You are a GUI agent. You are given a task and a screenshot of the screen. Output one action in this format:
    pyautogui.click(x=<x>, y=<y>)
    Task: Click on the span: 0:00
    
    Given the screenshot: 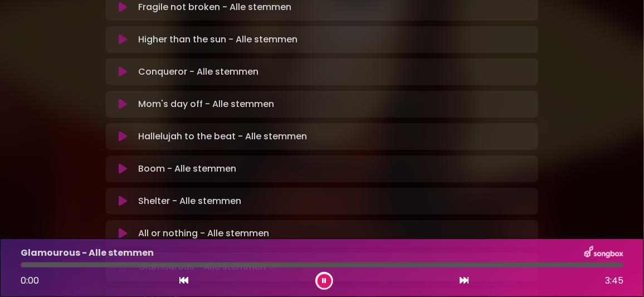 What is the action you would take?
    pyautogui.click(x=30, y=280)
    